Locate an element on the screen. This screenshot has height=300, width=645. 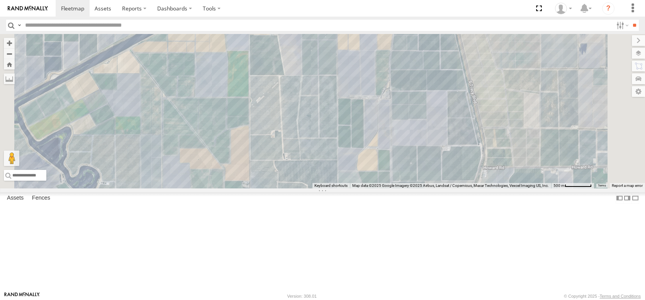
label: Dock Summary Table to the Right is located at coordinates (627, 198).